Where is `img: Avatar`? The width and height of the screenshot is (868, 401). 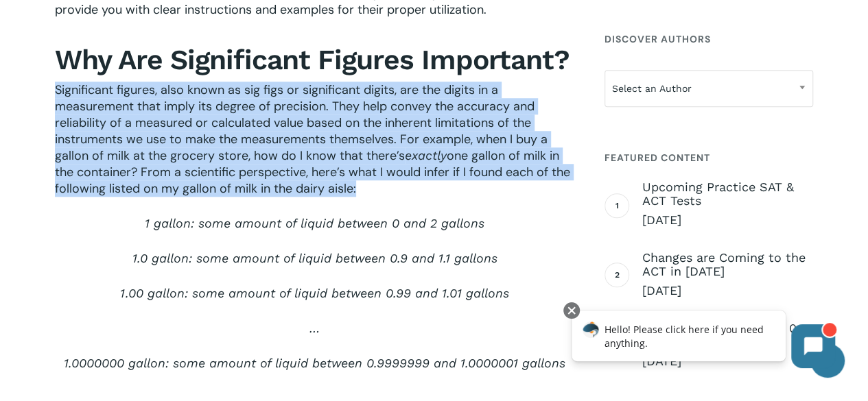 img: Avatar is located at coordinates (34, 30).